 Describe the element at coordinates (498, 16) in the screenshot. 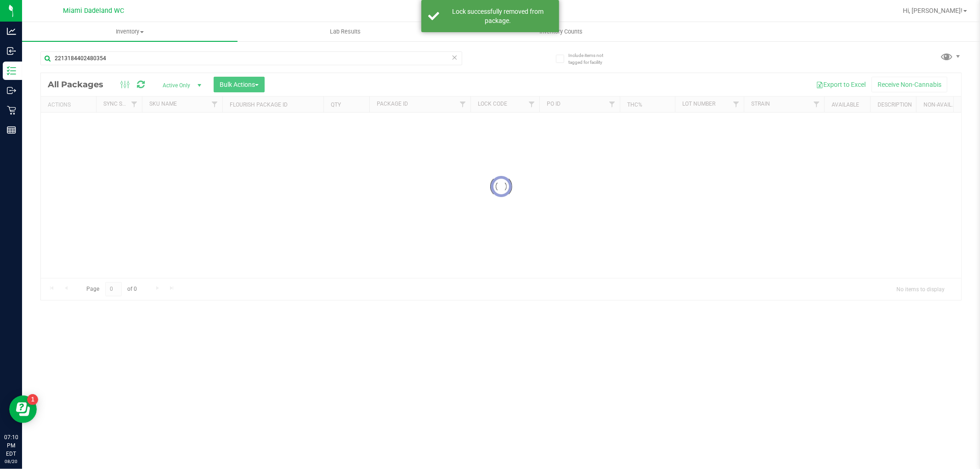

I see `div: Lock successfully removed from package.` at that location.